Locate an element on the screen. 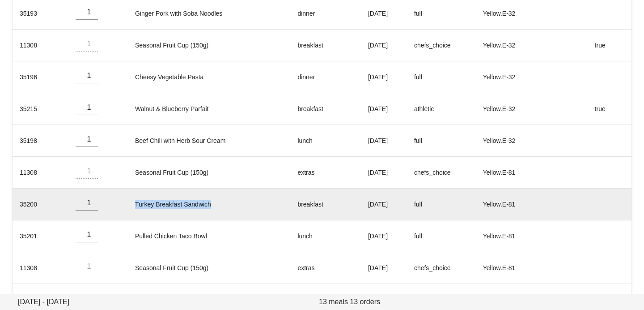  td: dinner is located at coordinates (326, 77).